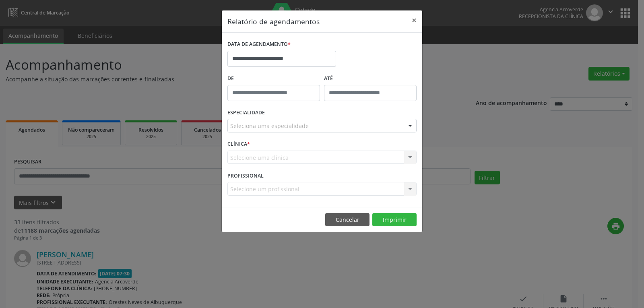  I want to click on label: DATA DE AGENDAMENTO, so click(259, 44).